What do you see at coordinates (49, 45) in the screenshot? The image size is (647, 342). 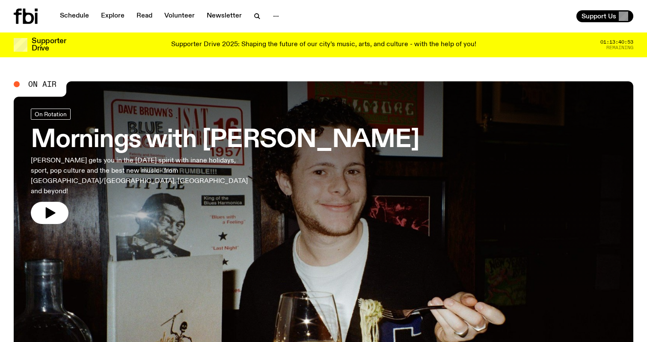 I see `h3: Supporter Drive` at bounding box center [49, 45].